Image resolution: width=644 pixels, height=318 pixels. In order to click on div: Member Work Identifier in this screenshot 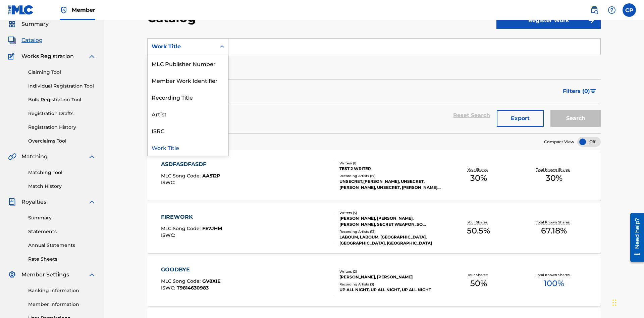, I will do `click(188, 80)`.